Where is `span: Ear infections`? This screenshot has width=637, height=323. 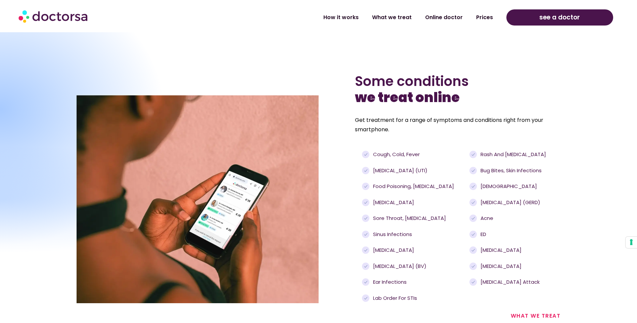 span: Ear infections is located at coordinates (389, 282).